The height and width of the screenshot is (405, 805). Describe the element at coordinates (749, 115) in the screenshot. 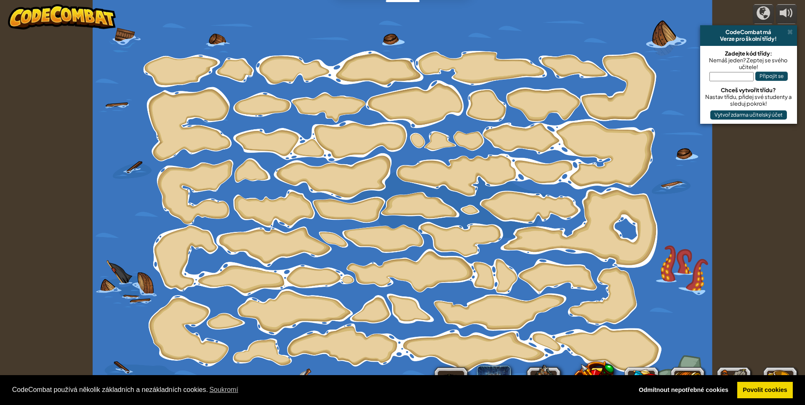

I see `button: Vytvoř zdarma učitelský účet` at that location.